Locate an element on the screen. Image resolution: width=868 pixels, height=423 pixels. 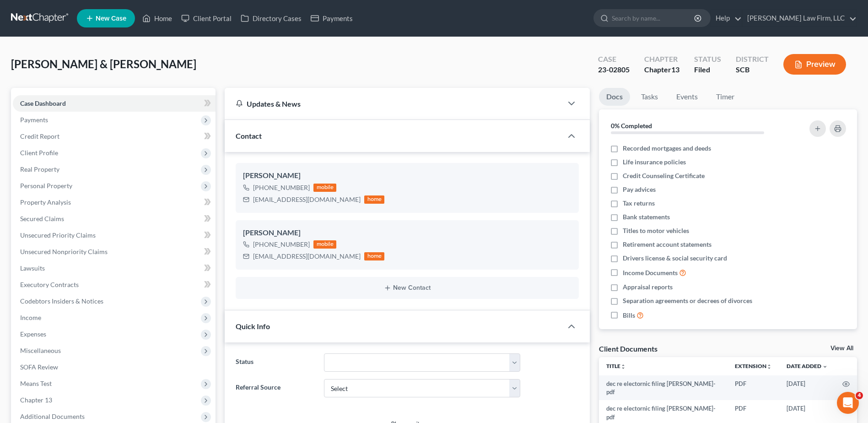
span: Real Property is located at coordinates (40, 169).